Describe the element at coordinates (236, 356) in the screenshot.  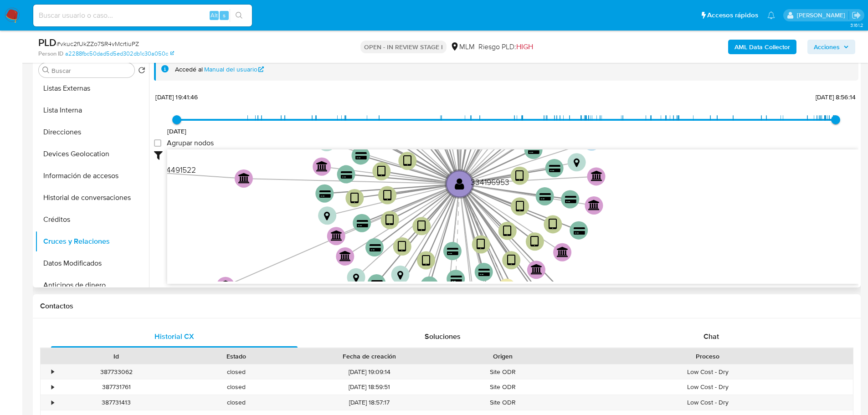
I see `div: Estado` at that location.